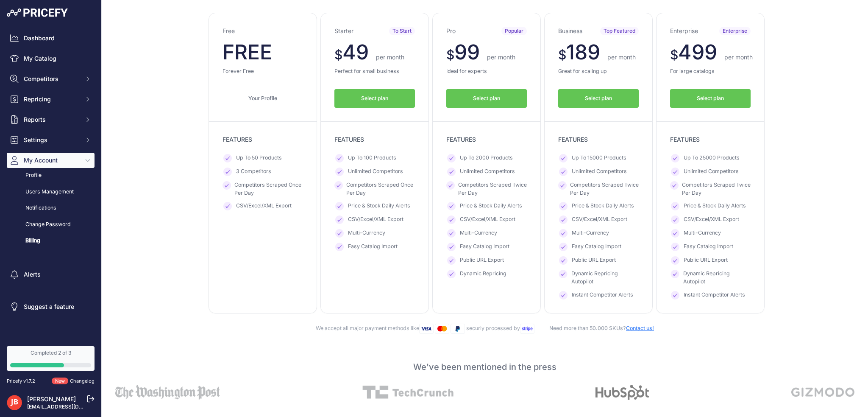 This screenshot has height=417, width=868. Describe the element at coordinates (483, 274) in the screenshot. I see `span: Dynamic Repricing` at that location.